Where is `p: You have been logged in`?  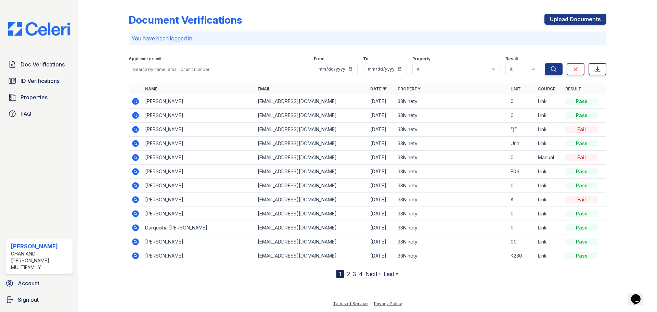 p: You have been logged in is located at coordinates (368, 38).